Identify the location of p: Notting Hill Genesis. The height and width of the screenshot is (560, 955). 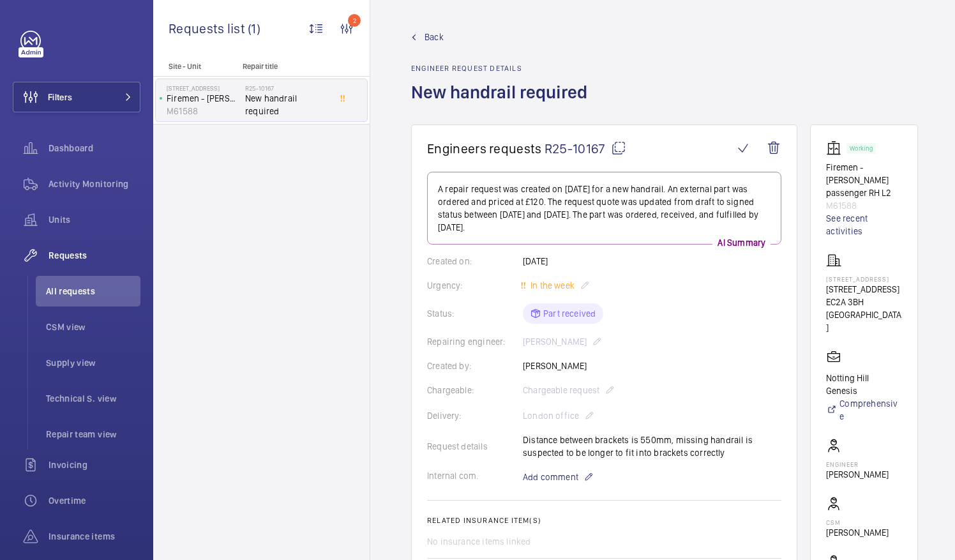
(864, 385).